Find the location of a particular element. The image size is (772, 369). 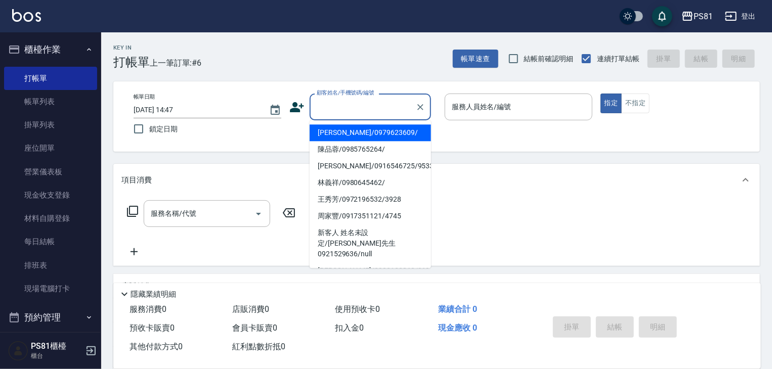

button: PS81 is located at coordinates (697, 16).